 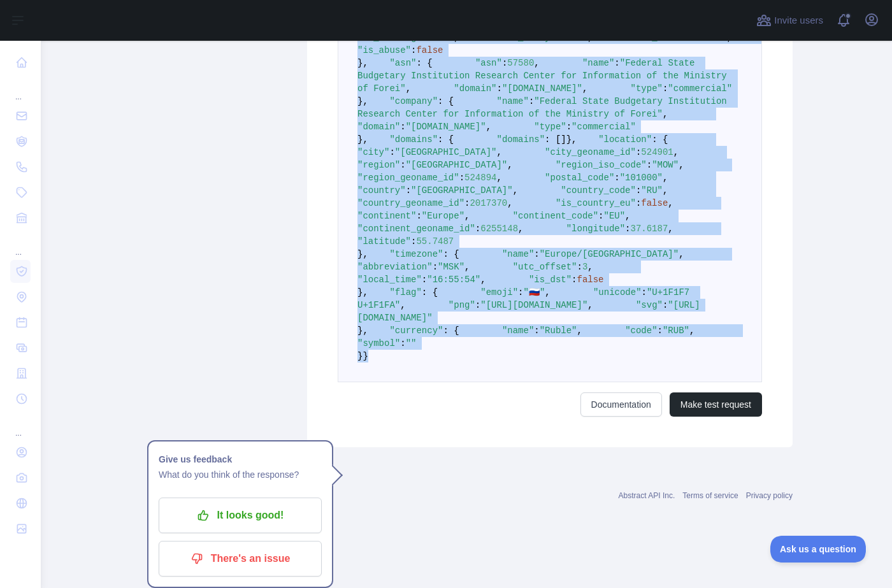 I want to click on button: Make test request, so click(x=715, y=405).